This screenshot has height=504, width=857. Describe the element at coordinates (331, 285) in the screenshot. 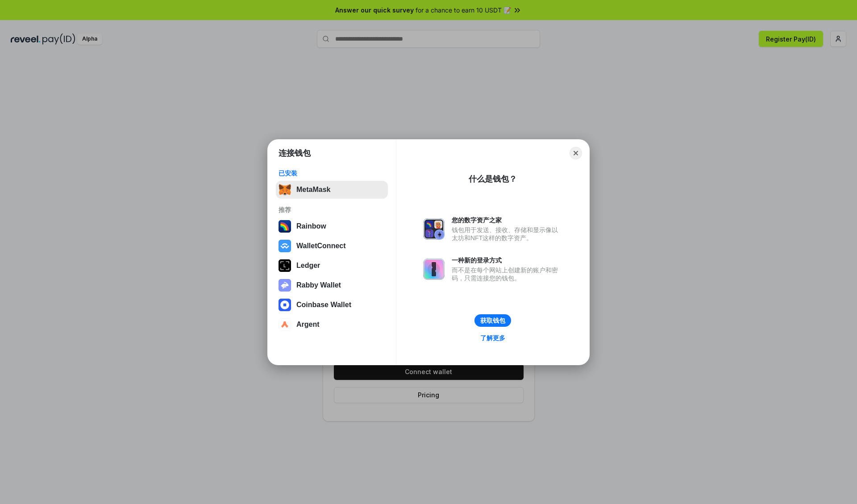

I see `button: Rabby Wallet` at that location.